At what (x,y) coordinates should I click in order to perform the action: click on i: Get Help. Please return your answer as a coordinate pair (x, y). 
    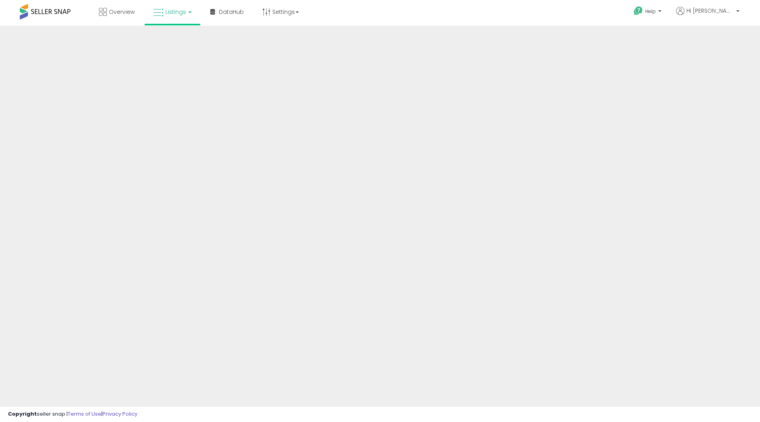
    Looking at the image, I should click on (638, 11).